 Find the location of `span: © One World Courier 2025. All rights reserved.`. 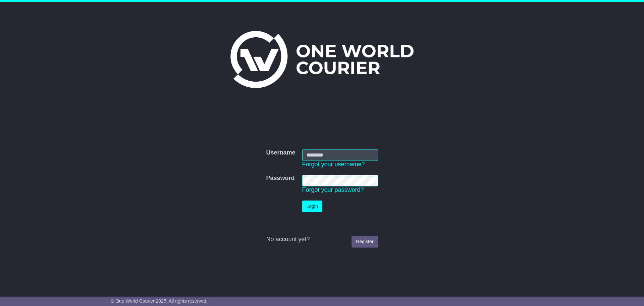

span: © One World Courier 2025. All rights reserved. is located at coordinates (159, 301).